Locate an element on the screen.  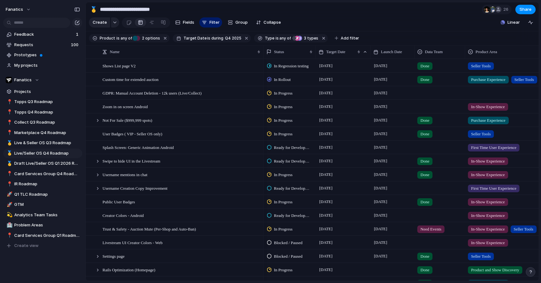
a: 🥇Draft Live/Seller OS Q1 2026 Roadmap is located at coordinates (43, 163).